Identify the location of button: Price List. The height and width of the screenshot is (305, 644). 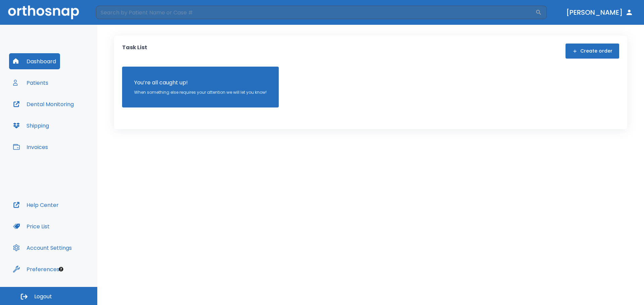
(31, 227).